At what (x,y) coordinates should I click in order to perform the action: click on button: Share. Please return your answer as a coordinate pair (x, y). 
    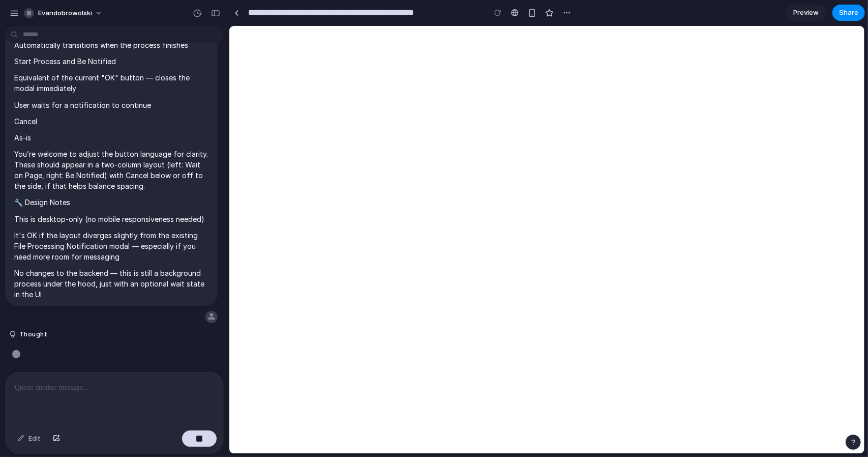
    Looking at the image, I should click on (849, 13).